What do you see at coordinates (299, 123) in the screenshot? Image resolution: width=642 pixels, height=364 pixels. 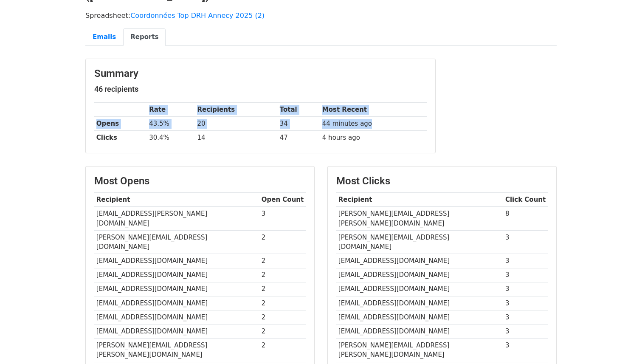 I see `td: 34` at bounding box center [299, 123].